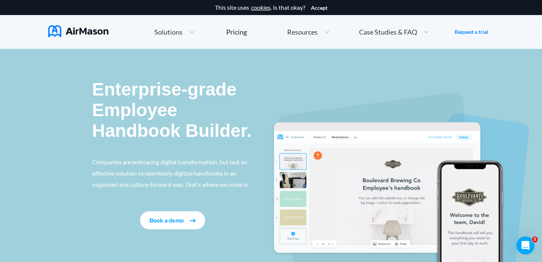  I want to click on a: cookies, so click(261, 8).